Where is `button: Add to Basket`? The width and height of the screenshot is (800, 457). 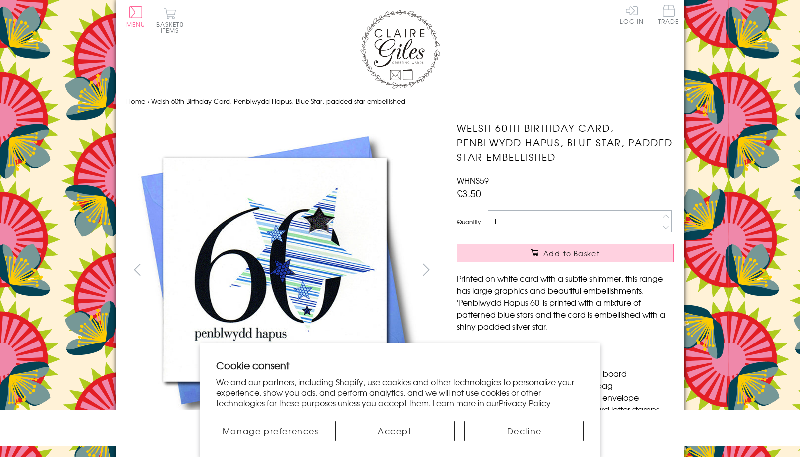
button: Add to Basket is located at coordinates (565, 253).